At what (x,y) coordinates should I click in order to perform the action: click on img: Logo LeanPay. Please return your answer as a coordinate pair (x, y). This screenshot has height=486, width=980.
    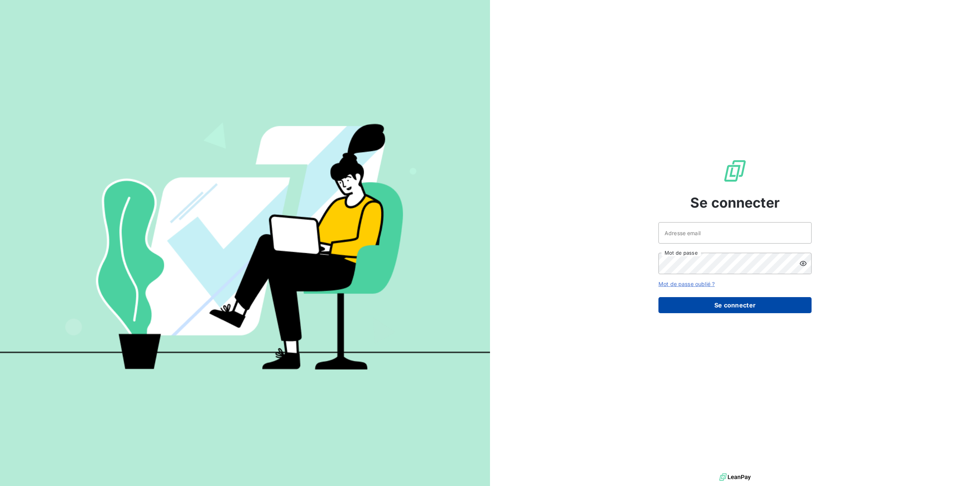
    Looking at the image, I should click on (735, 171).